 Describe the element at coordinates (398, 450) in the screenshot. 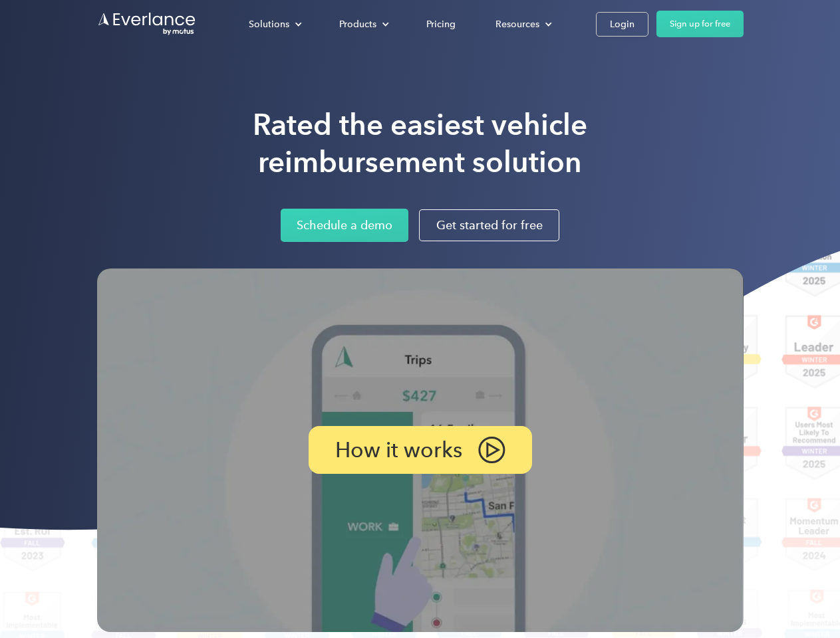

I see `p: How it works` at that location.